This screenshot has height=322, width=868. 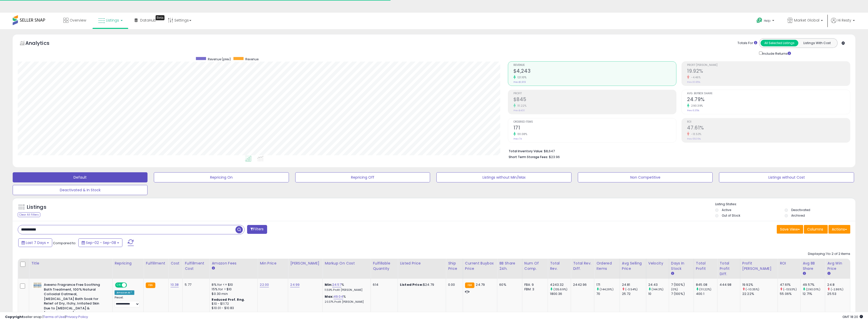 What do you see at coordinates (790, 229) in the screenshot?
I see `button: Save View` at bounding box center [790, 229].